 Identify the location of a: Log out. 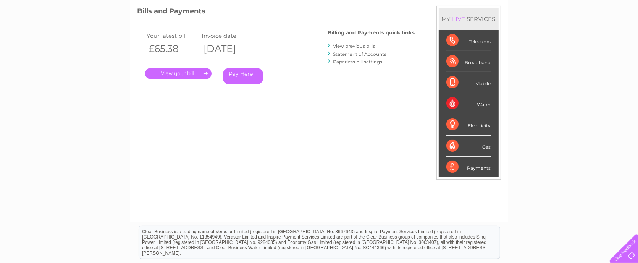
(622, 35).